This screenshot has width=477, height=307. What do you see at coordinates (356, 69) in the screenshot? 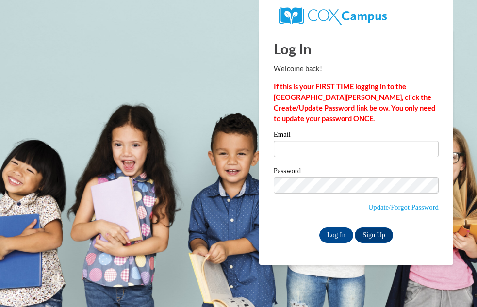
I see `p: Welcome back!` at bounding box center [356, 69].